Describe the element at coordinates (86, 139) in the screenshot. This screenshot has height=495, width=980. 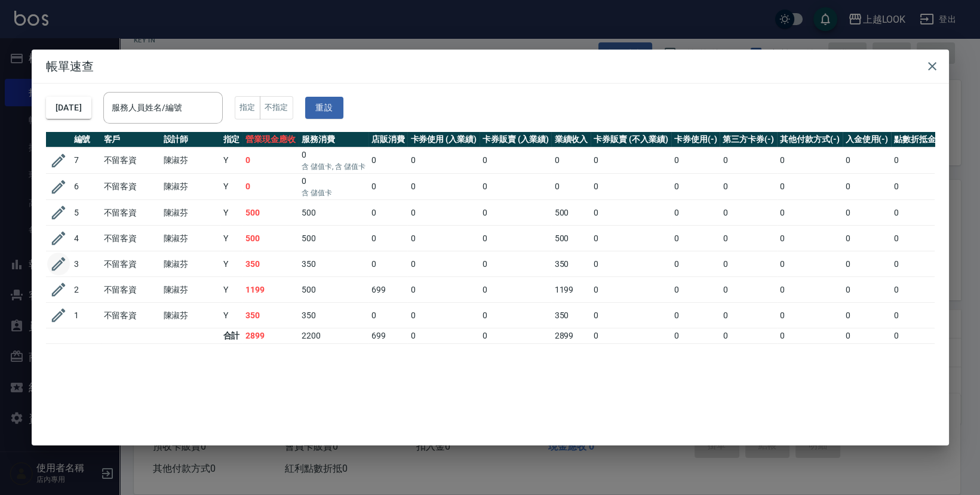
I see `th: 編號` at that location.